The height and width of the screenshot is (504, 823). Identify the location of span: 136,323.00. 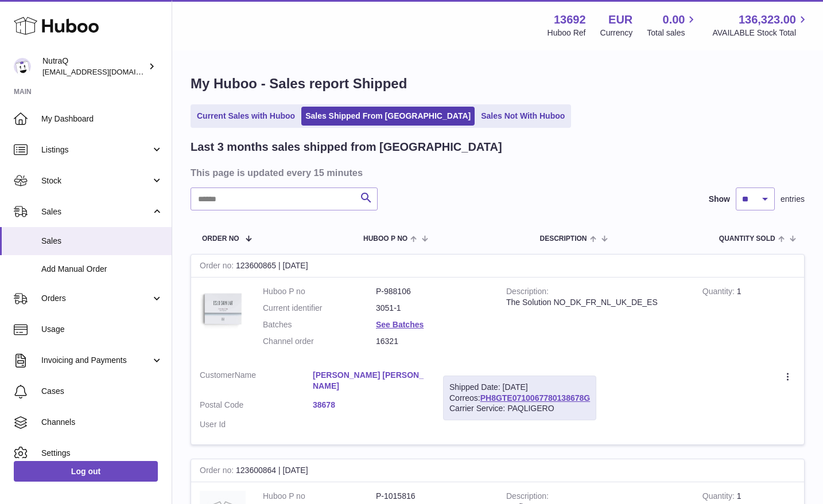
(767, 20).